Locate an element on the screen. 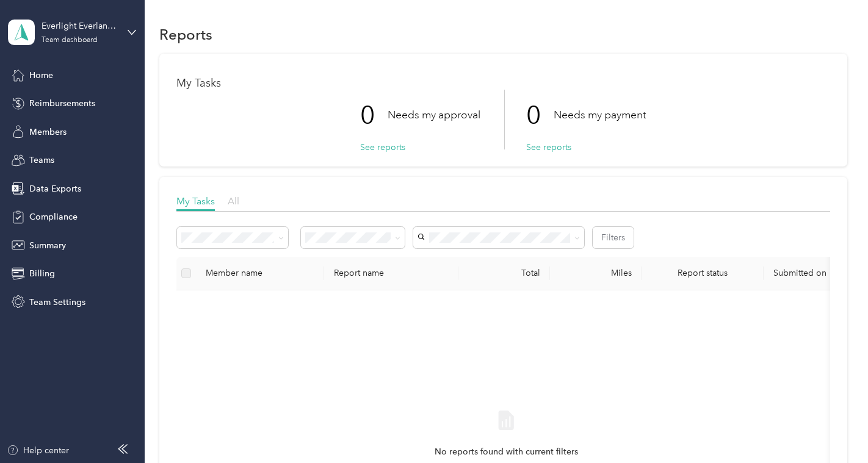  span: Compliance is located at coordinates (53, 217).